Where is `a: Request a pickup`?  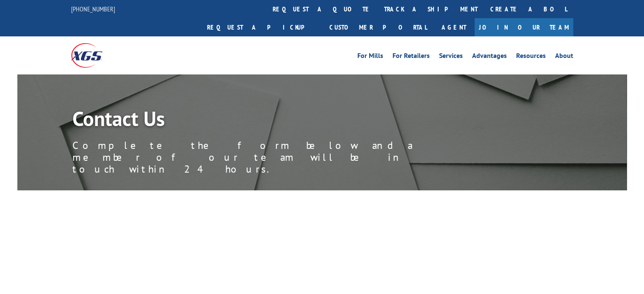
a: Request a pickup is located at coordinates (262, 27).